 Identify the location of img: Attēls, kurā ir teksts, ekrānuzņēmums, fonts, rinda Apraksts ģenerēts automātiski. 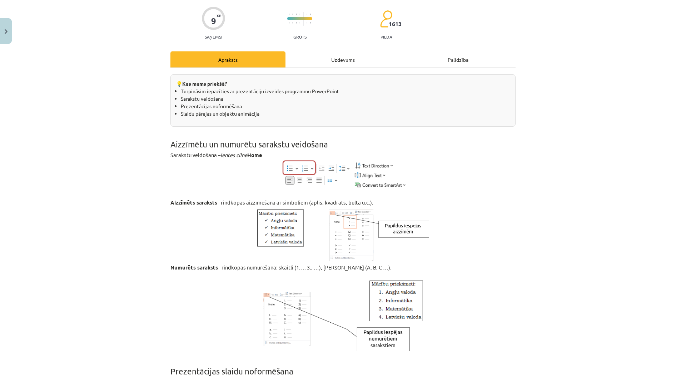
(343, 235).